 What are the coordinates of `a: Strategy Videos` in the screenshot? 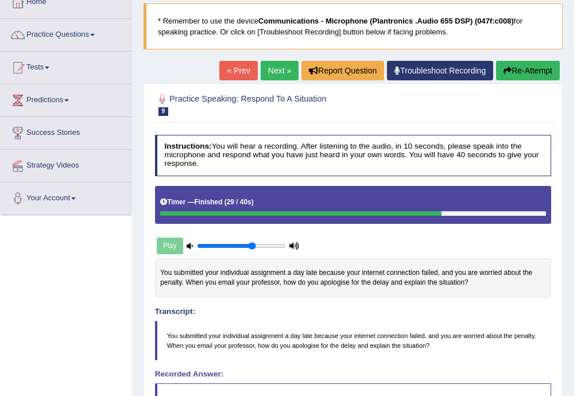 It's located at (66, 164).